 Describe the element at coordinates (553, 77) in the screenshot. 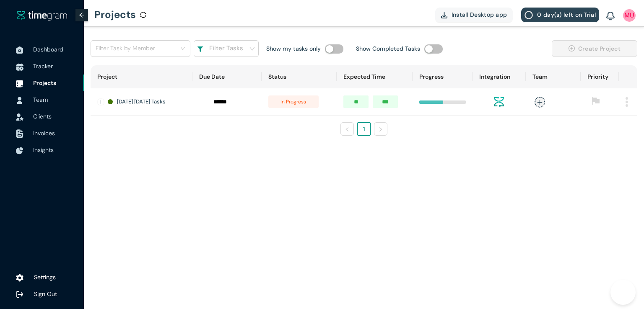

I see `th: Team` at that location.